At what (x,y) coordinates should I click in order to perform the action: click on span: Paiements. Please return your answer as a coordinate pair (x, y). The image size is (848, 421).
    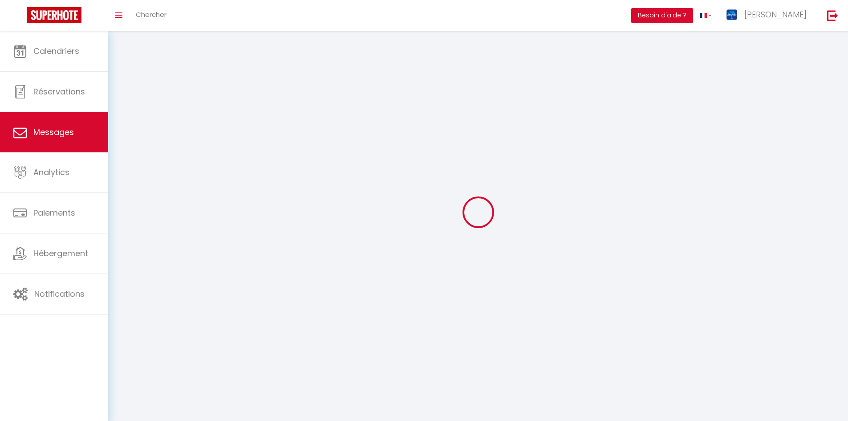
    Looking at the image, I should click on (54, 212).